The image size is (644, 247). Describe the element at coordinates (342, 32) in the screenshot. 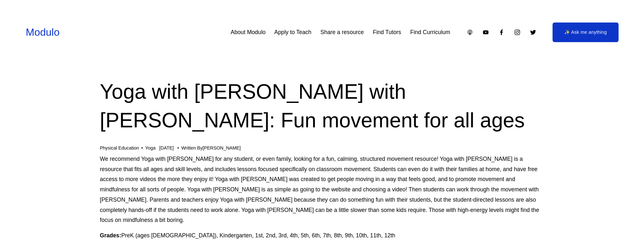

I see `a: Share a resource` at that location.